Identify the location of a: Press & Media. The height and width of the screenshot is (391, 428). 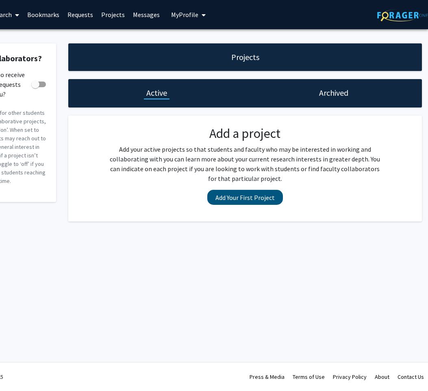
(267, 377).